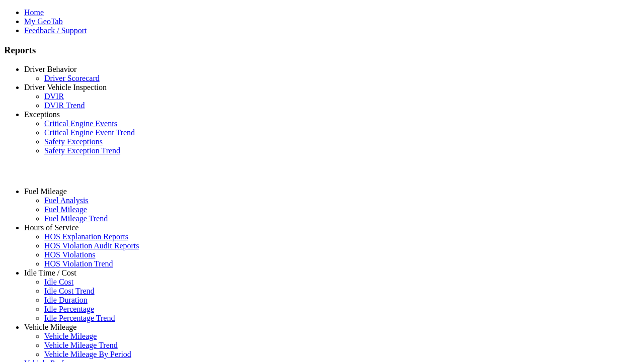  I want to click on a: HOS Explanation Reports, so click(86, 236).